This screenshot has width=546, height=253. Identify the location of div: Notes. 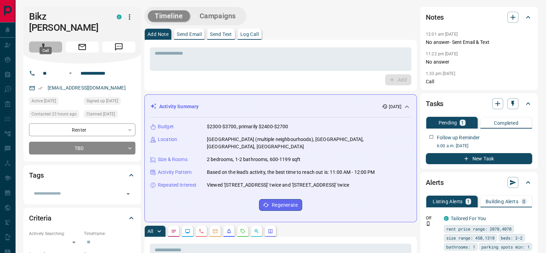
(479, 17).